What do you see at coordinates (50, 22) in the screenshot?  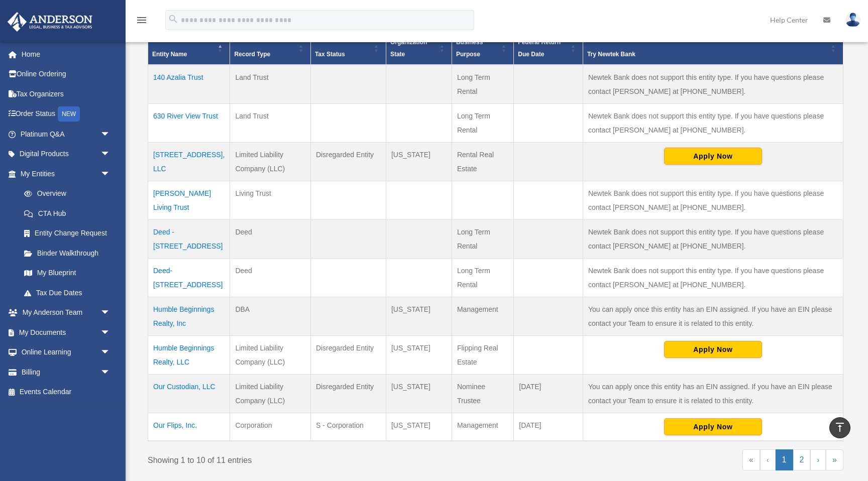 I see `img: Anderson Advisors Platinum Portal` at bounding box center [50, 22].